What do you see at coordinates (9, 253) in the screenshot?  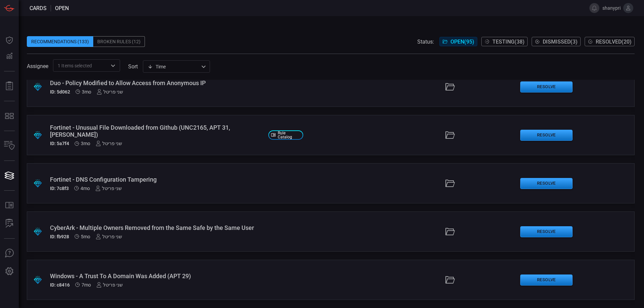 I see `button: Ask Us A Question` at bounding box center [9, 253].